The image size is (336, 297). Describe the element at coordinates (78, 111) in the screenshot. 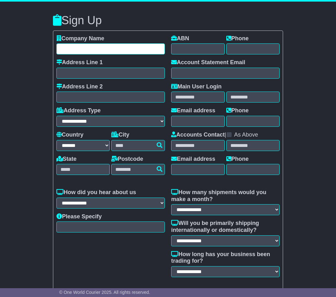

I see `label: Address Type` at that location.